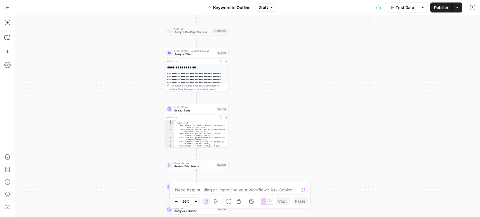  I want to click on span: Draft, so click(263, 7).